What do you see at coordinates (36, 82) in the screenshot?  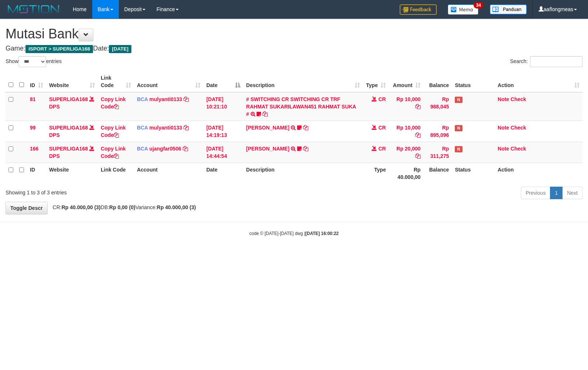 I see `th: ID: activate to sort column ascending` at bounding box center [36, 82].